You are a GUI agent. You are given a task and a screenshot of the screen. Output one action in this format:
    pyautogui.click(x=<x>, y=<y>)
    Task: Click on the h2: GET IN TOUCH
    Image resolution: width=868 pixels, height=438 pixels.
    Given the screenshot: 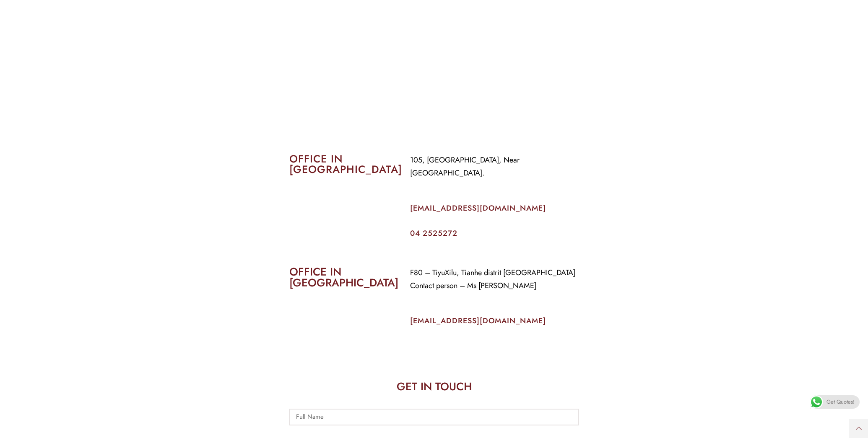 What is the action you would take?
    pyautogui.click(x=434, y=387)
    